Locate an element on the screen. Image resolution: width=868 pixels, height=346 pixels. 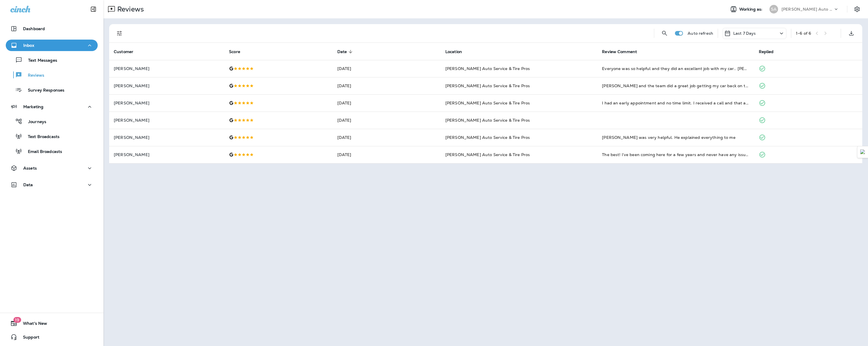
button: Email Broadcasts is located at coordinates (51, 152).